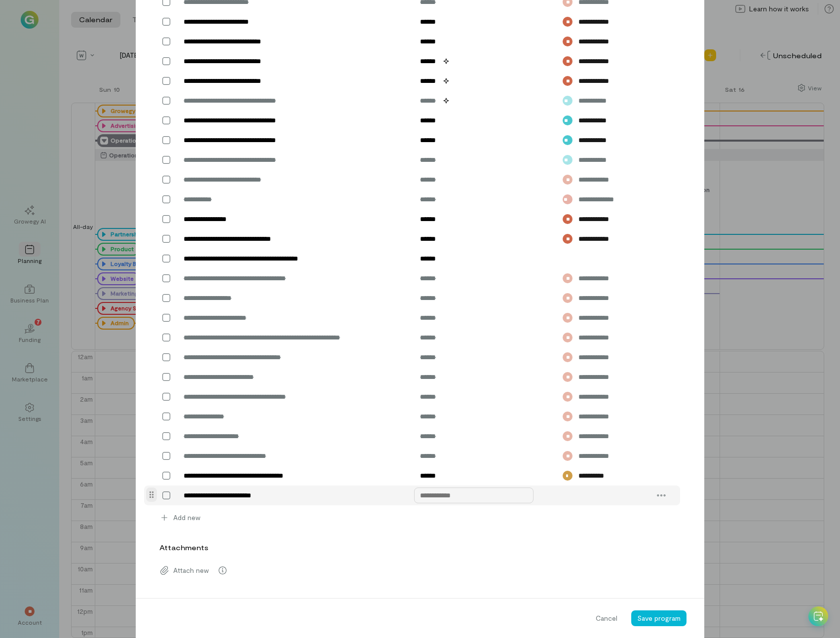  What do you see at coordinates (659, 618) in the screenshot?
I see `span: Save program` at bounding box center [659, 618].